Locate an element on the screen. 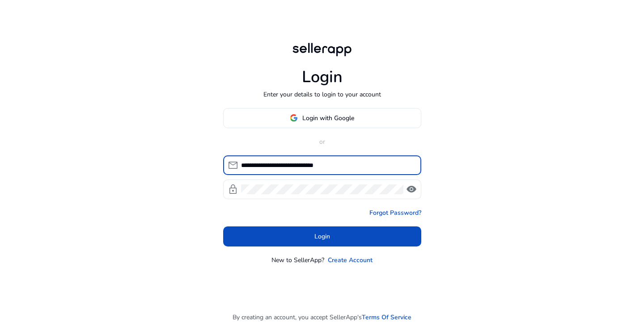 This screenshot has height=330, width=644. a: Forgot Password? is located at coordinates (395, 212).